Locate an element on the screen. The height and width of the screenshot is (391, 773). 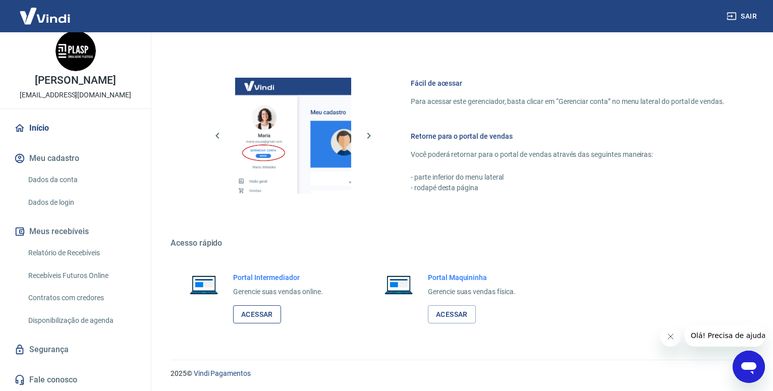
button: Sair is located at coordinates (743, 16).